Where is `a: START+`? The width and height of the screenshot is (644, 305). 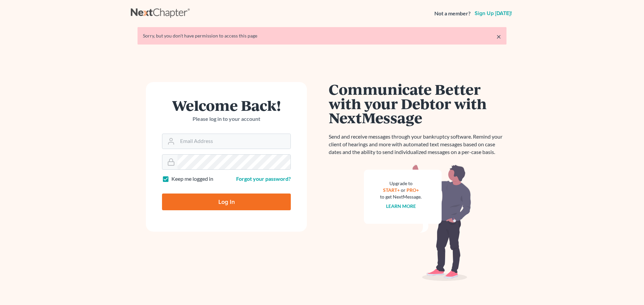 a: START+ is located at coordinates (391, 190).